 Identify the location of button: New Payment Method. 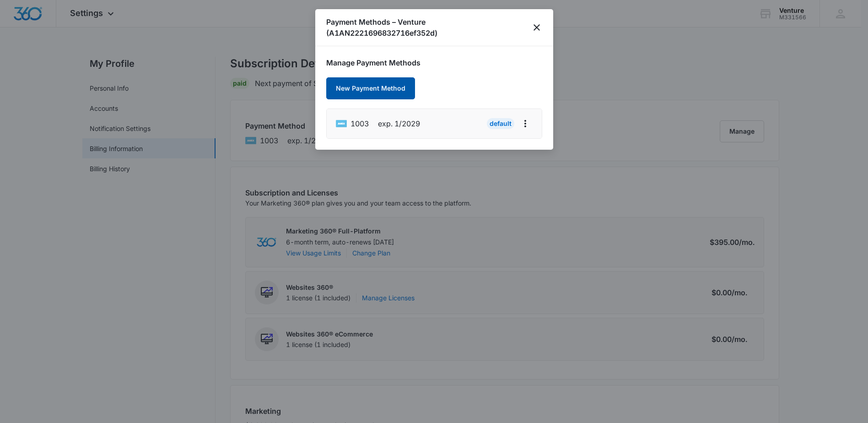
(370, 88).